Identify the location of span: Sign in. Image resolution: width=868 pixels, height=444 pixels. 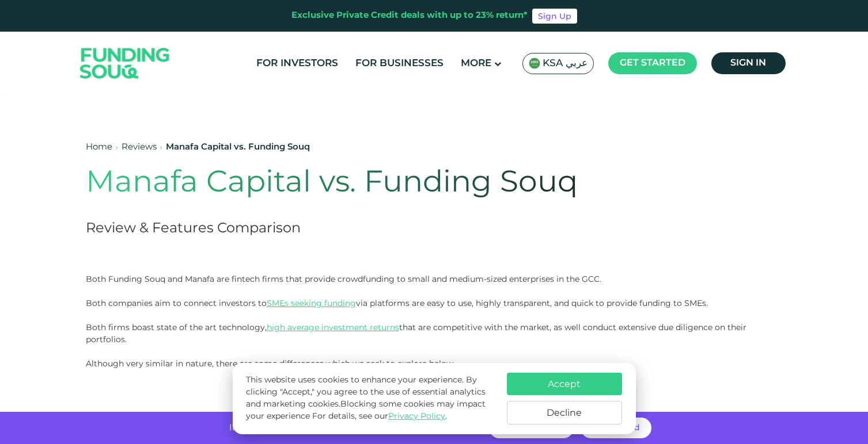
(748, 63).